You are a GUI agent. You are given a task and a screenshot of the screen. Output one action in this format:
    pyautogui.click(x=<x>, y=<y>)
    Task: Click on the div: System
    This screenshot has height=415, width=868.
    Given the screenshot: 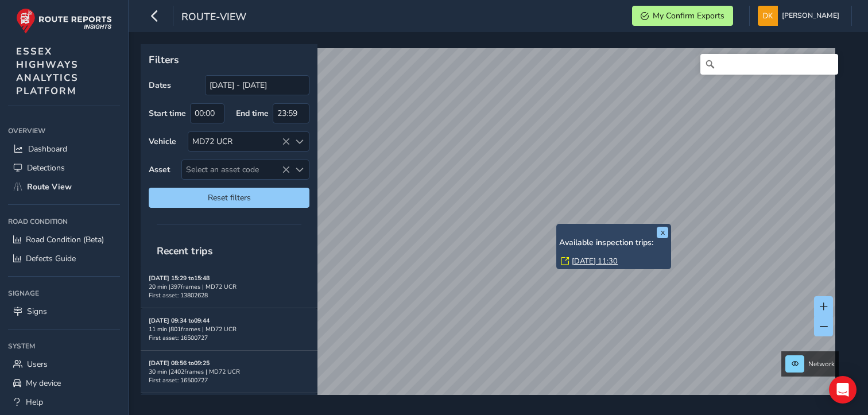 What is the action you would take?
    pyautogui.click(x=64, y=346)
    